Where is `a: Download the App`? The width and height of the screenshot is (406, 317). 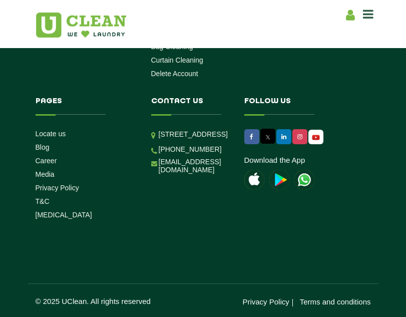
a: Download the App is located at coordinates (275, 160).